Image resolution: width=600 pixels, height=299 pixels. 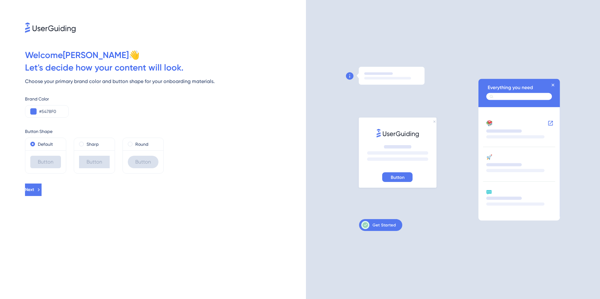 I want to click on div: Let ' s decide how your content will look., so click(x=165, y=68).